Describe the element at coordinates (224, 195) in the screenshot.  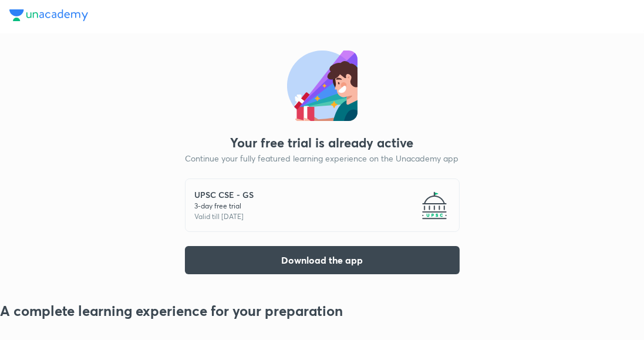
I see `h5: UPSC CSE - GS` at that location.